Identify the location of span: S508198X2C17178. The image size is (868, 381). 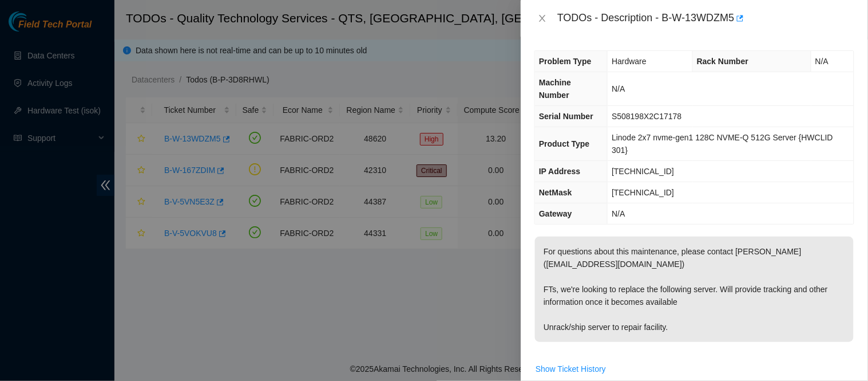
(646, 116).